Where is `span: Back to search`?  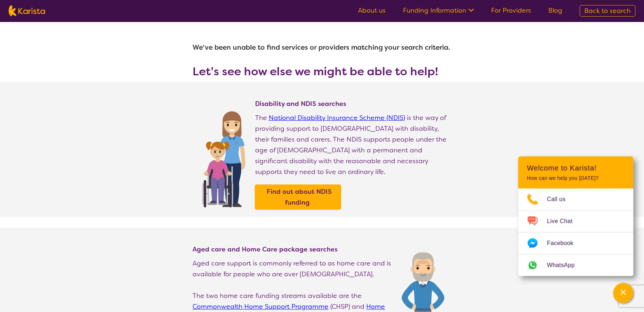
span: Back to search is located at coordinates (607, 11).